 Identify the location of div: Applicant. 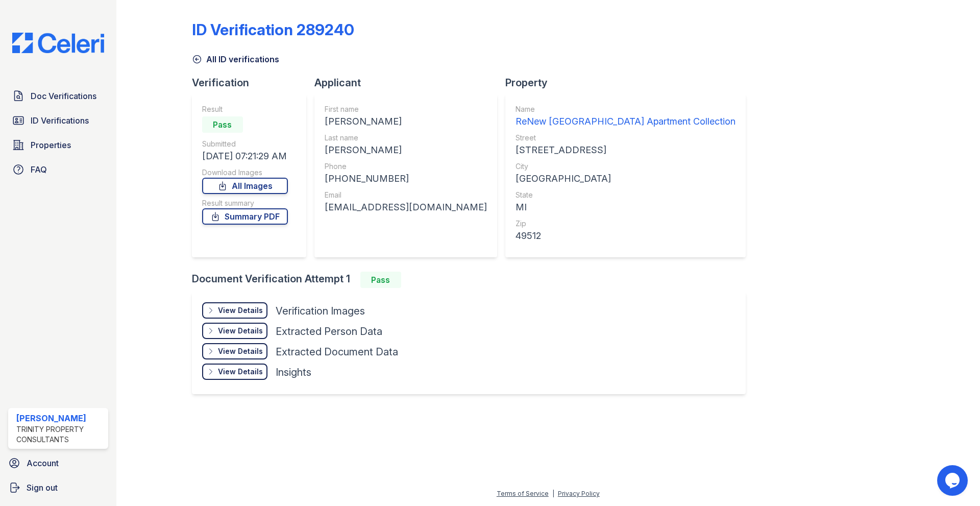
(410, 83).